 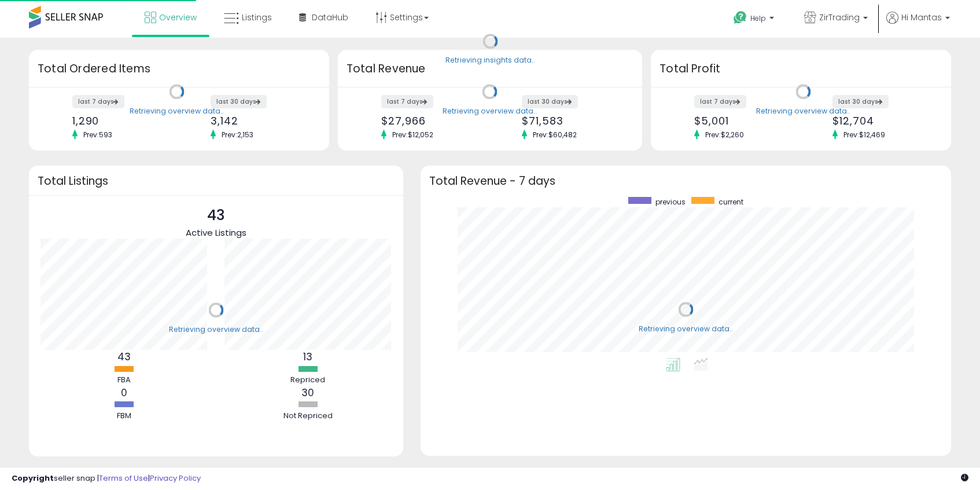 What do you see at coordinates (756, 20) in the screenshot?
I see `a: Help` at bounding box center [756, 20].